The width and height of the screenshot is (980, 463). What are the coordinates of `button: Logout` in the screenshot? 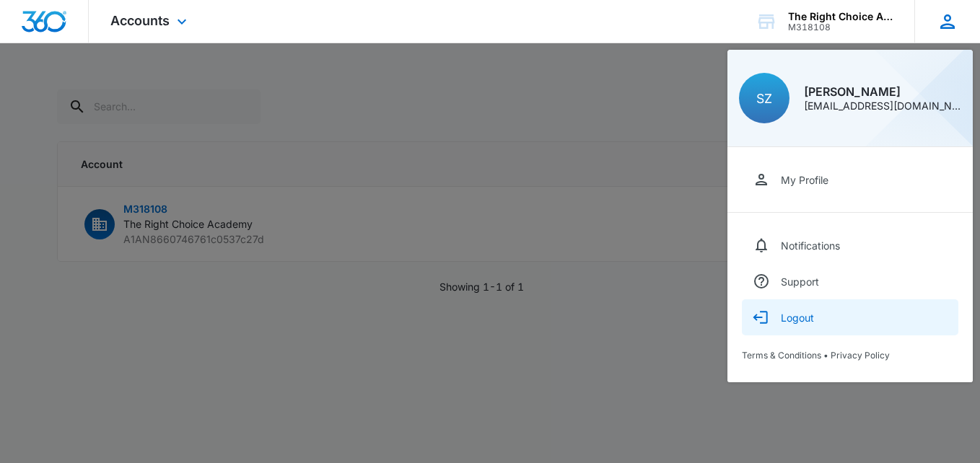 It's located at (850, 317).